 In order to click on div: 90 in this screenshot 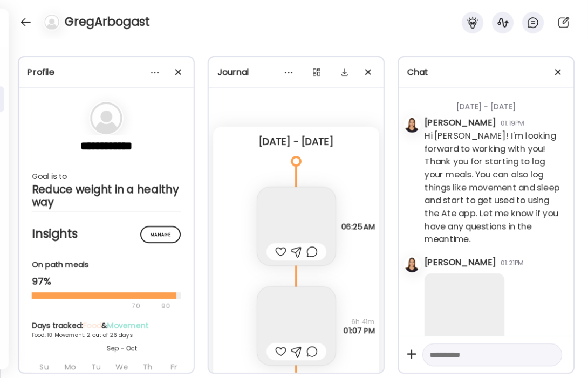, I will do `click(165, 306)`.